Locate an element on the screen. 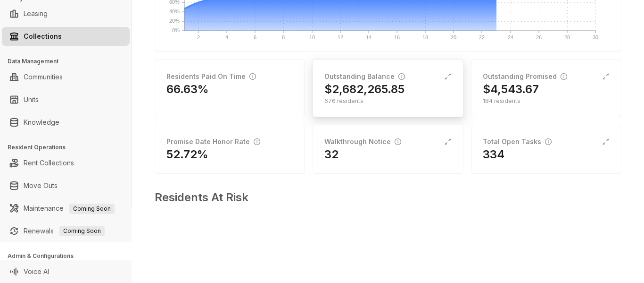  div: 184 residents is located at coordinates (546, 101).